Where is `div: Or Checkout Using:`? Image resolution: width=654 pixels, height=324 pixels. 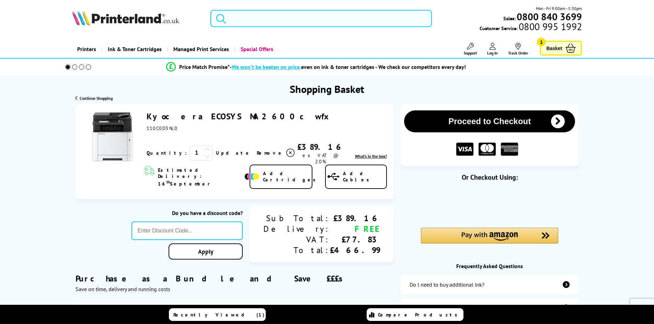 div: Or Checkout Using: is located at coordinates (489, 177).